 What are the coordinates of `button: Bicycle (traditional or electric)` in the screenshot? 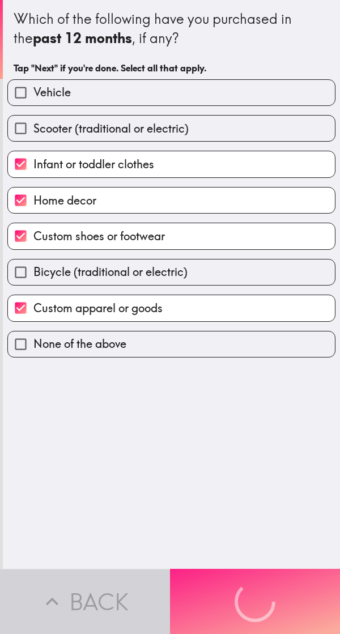 It's located at (171, 272).